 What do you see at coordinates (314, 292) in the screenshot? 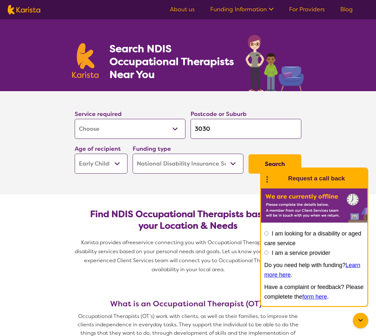
I see `p: Have a complaint or feedback? Please completete the .` at bounding box center [314, 292].